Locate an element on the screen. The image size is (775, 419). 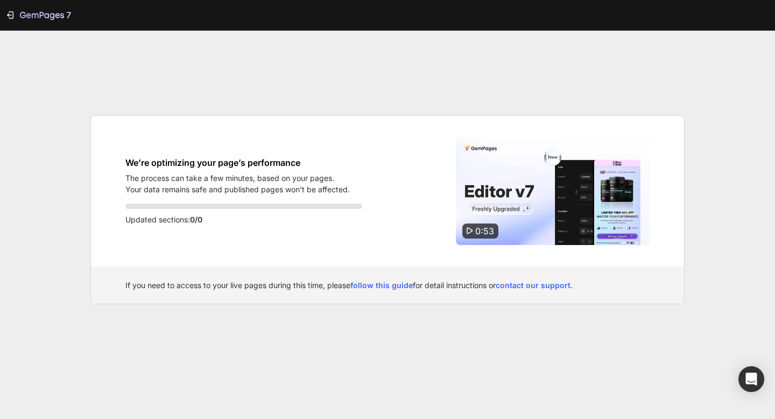
p: Updated sections: is located at coordinates (244, 220).